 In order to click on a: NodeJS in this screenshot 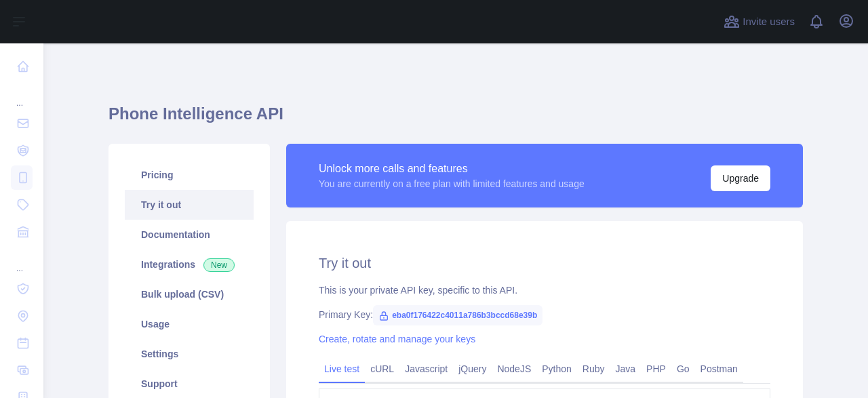, I will do `click(514, 369)`.